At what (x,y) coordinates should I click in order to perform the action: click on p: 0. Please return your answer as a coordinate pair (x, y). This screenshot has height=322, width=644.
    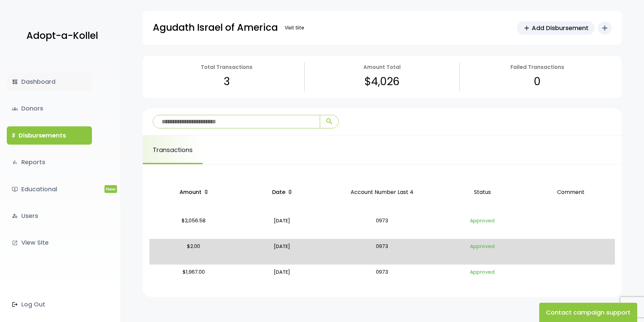
    Looking at the image, I should click on (537, 81).